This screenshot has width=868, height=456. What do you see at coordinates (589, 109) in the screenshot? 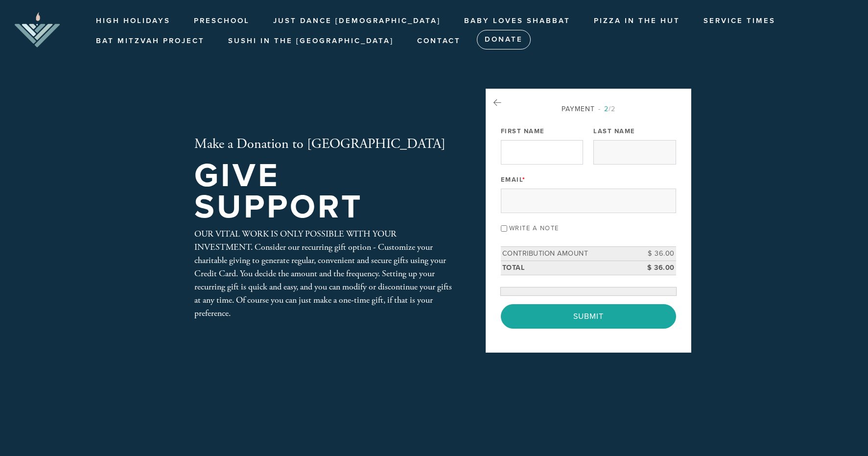
I see `div: Payment` at bounding box center [589, 109].